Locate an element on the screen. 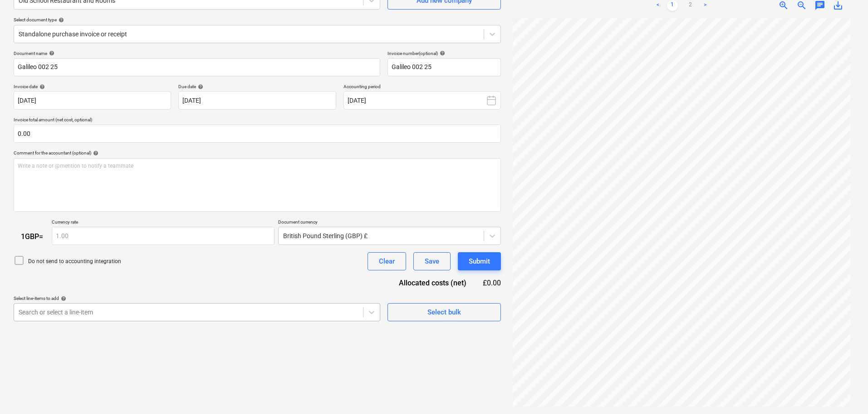 Image resolution: width=868 pixels, height=414 pixels. div: Allocated costs (net) is located at coordinates (432, 282).